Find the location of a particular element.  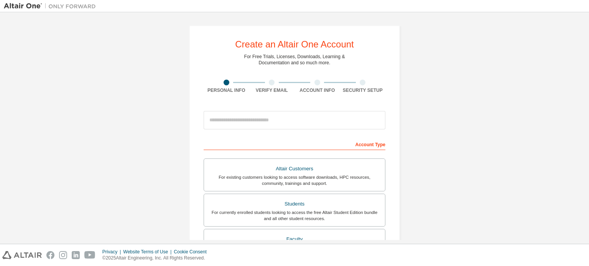

div: Privacy is located at coordinates (113, 252).